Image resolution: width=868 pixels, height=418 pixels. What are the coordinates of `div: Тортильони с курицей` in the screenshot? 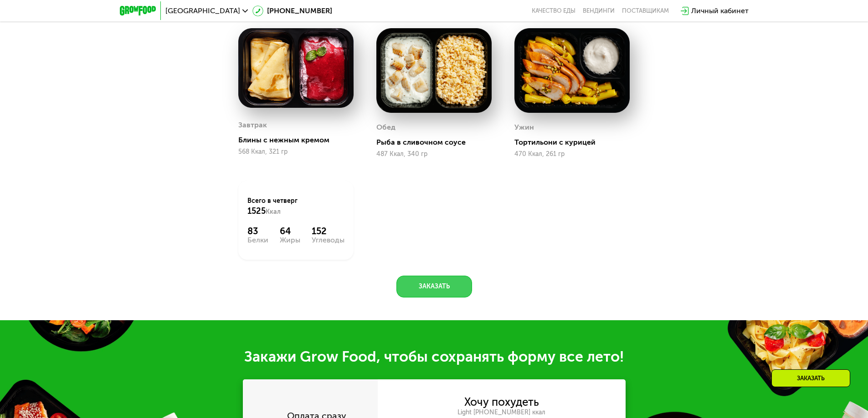 It's located at (576, 142).